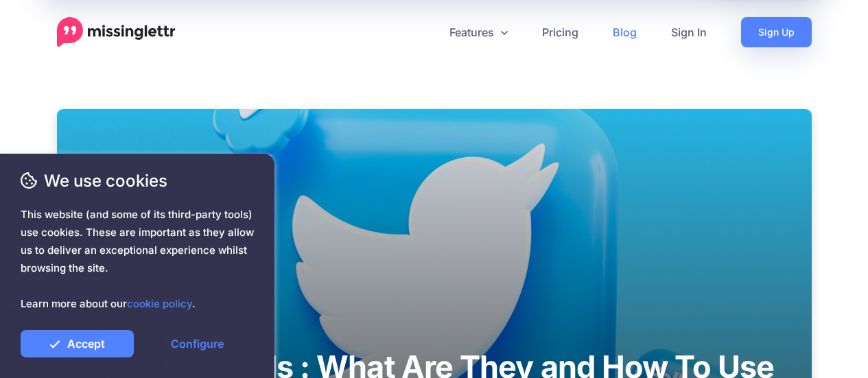 This screenshot has width=868, height=378. Describe the element at coordinates (159, 303) in the screenshot. I see `a: cookie policy` at that location.